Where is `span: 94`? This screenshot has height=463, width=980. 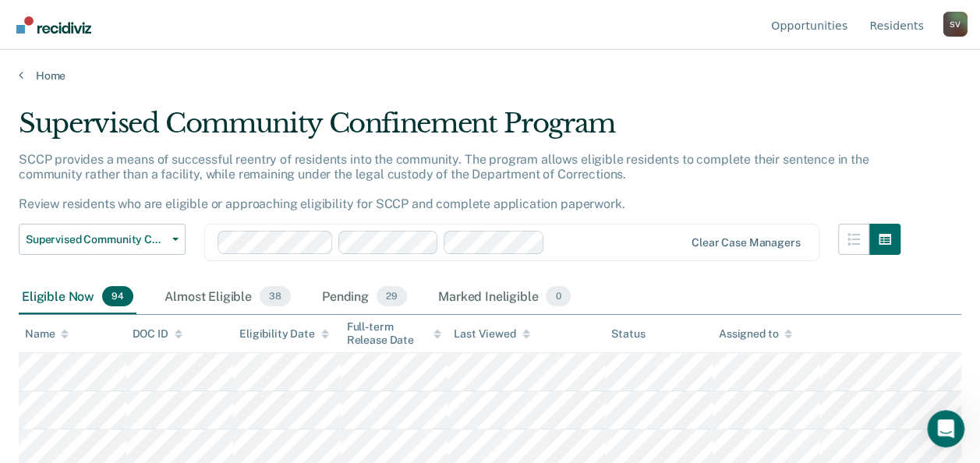 span: 94 is located at coordinates (117, 296).